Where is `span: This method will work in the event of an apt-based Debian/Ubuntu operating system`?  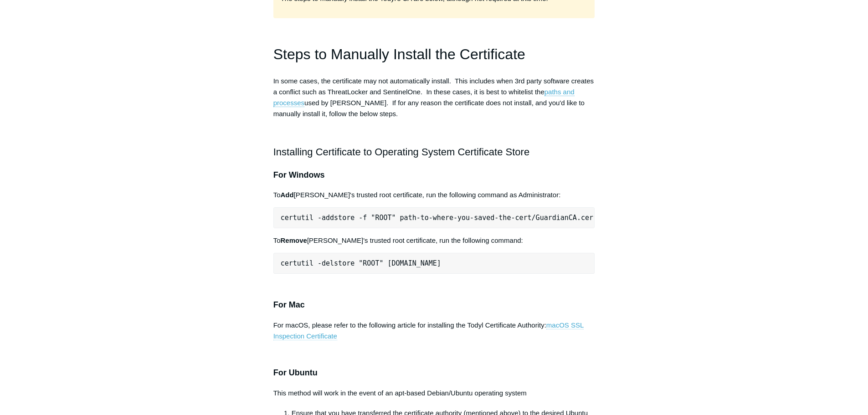 span: This method will work in the event of an apt-based Debian/Ubuntu operating system is located at coordinates (400, 393).